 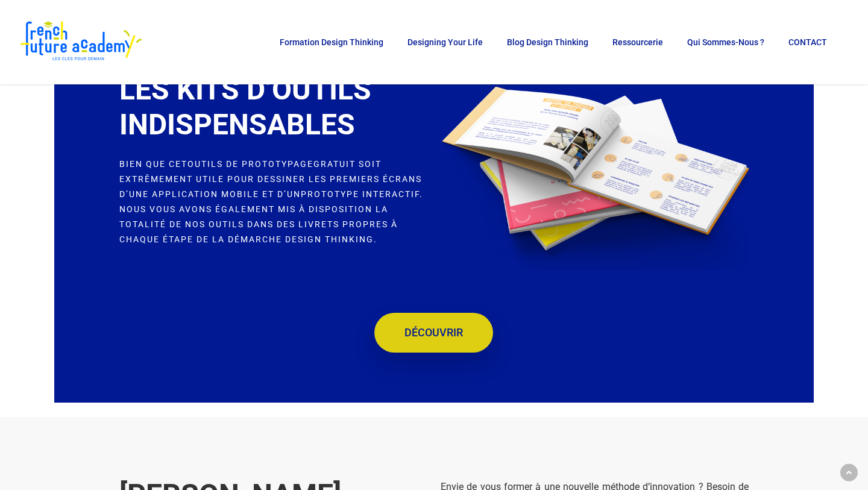 I want to click on span: outils de prototypage, so click(x=250, y=164).